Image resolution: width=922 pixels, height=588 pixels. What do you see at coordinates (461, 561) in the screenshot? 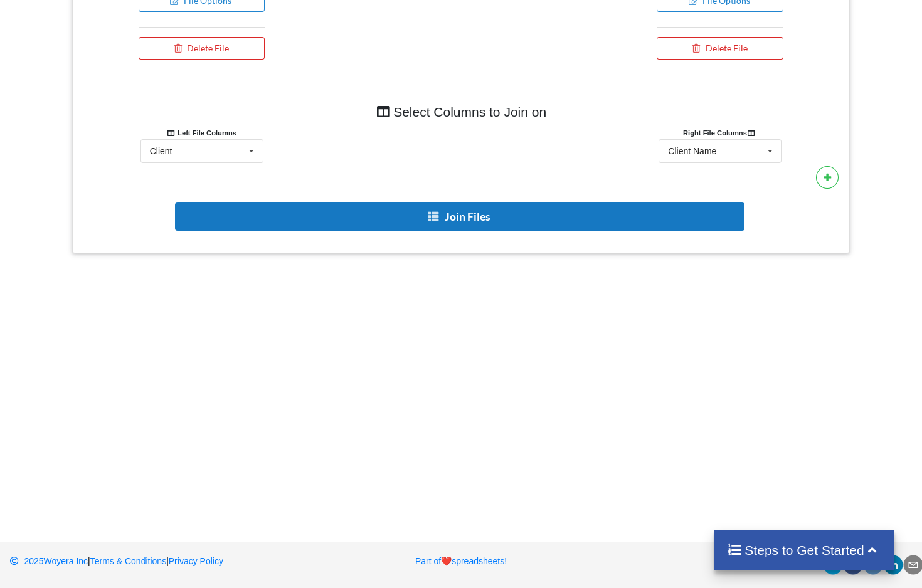
I see `a: Part ofheartspreadsheets!` at bounding box center [461, 561].